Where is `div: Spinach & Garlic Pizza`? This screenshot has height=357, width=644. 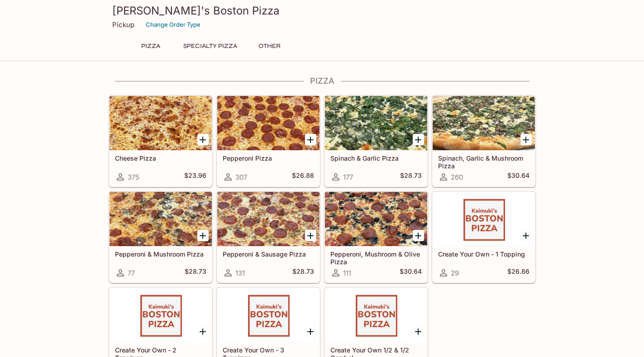 div: Spinach & Garlic Pizza is located at coordinates (376, 123).